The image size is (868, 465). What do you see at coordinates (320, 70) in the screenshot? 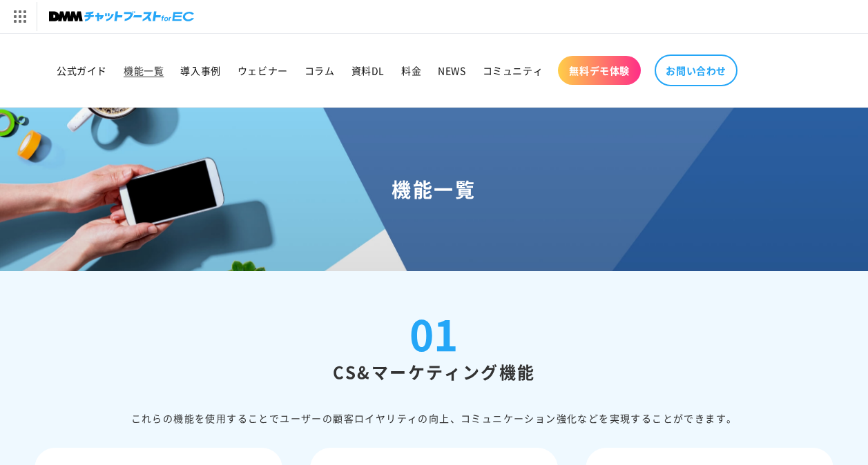
I see `a: コラム` at bounding box center [320, 70].